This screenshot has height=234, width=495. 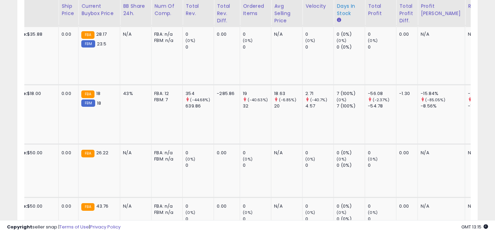 What do you see at coordinates (74, 227) in the screenshot?
I see `a: Terms of Use` at bounding box center [74, 227].